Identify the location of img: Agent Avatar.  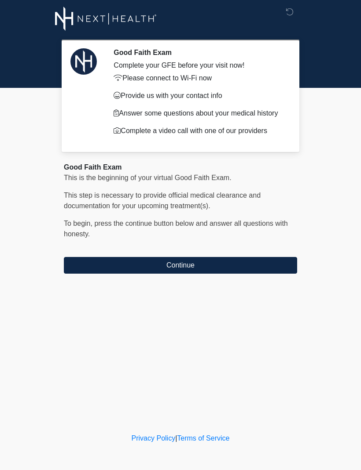
(84, 62).